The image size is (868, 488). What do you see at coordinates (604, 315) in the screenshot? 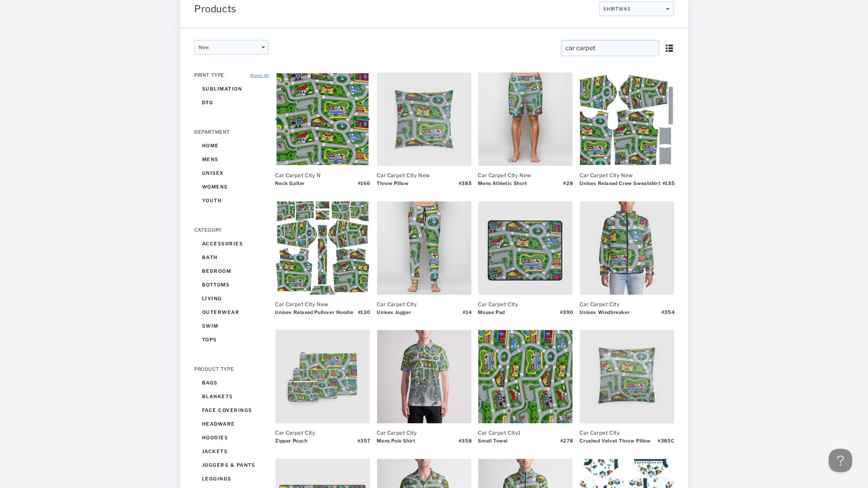
I see `div: Unisex Windbreaker` at bounding box center [604, 315].